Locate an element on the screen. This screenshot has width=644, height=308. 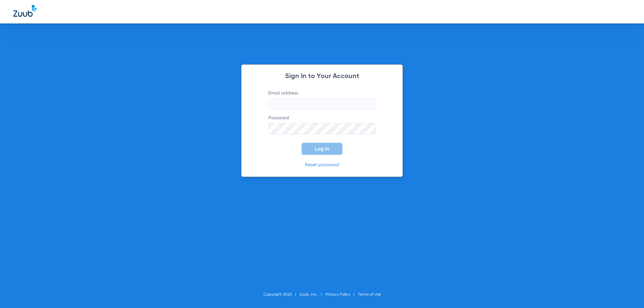
img: Zuub Logo is located at coordinates (25, 11).